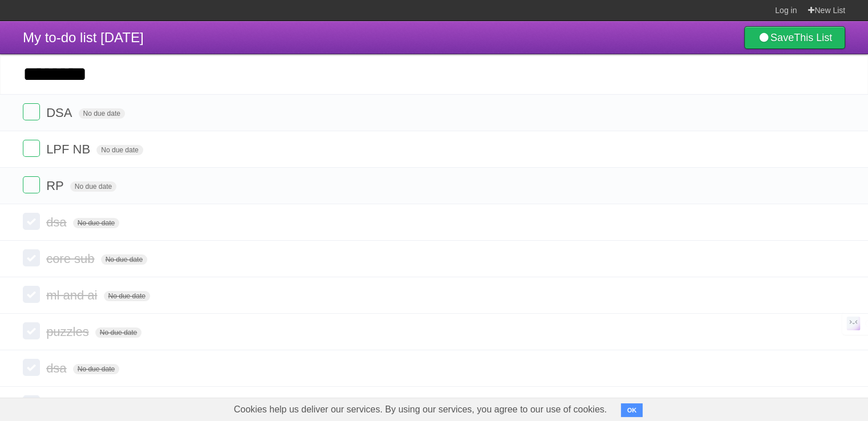  Describe the element at coordinates (794, 37) in the screenshot. I see `a: SaveThis List` at that location.